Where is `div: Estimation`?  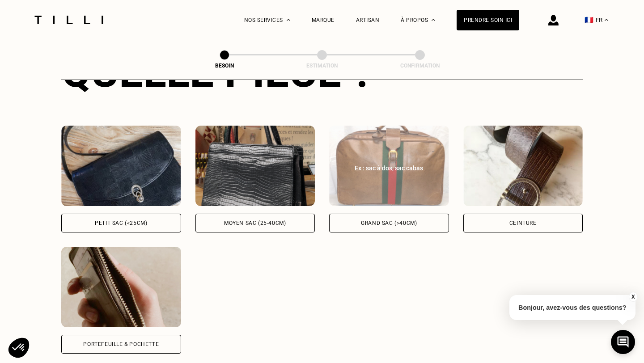 div: Estimation is located at coordinates (322, 65).